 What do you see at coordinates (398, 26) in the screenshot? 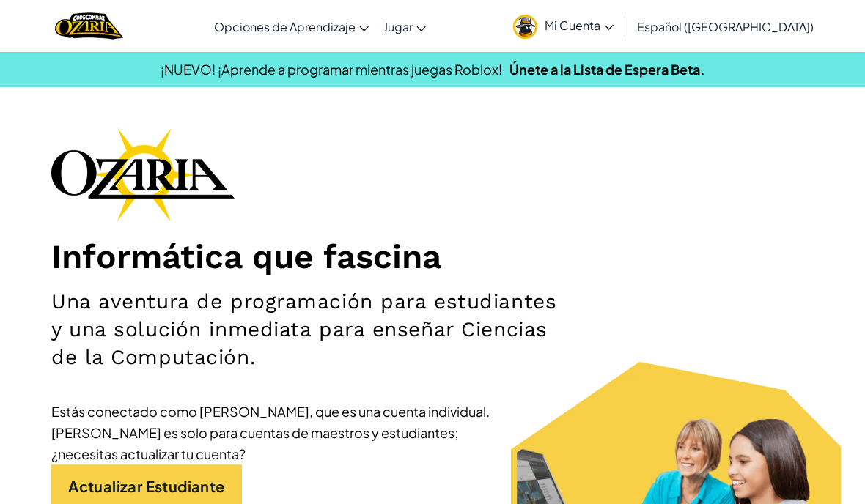
I see `span: Jugar` at bounding box center [398, 26].